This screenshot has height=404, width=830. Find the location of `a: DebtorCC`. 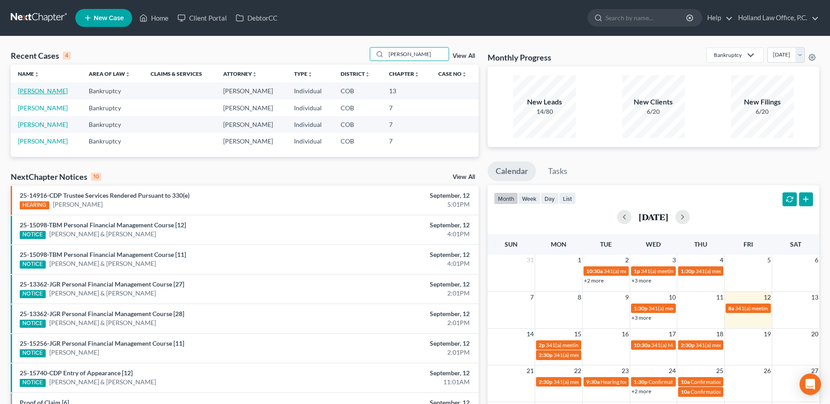

a: DebtorCC is located at coordinates (256, 18).